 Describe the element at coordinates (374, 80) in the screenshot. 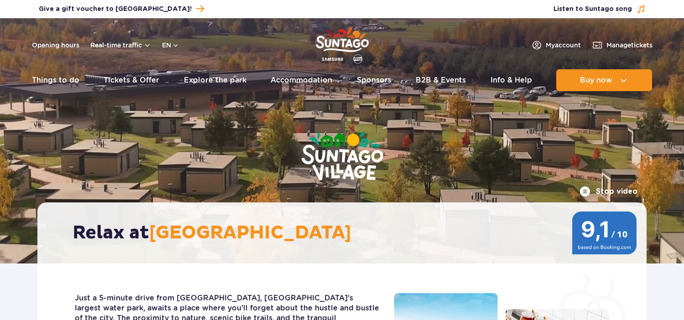

I see `a: Sponsors` at that location.